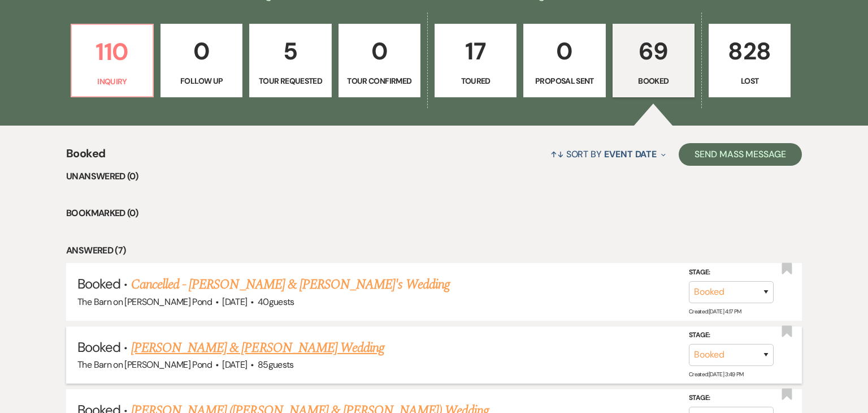 The width and height of the screenshot is (868, 413). What do you see at coordinates (290, 51) in the screenshot?
I see `p: 5` at bounding box center [290, 51].